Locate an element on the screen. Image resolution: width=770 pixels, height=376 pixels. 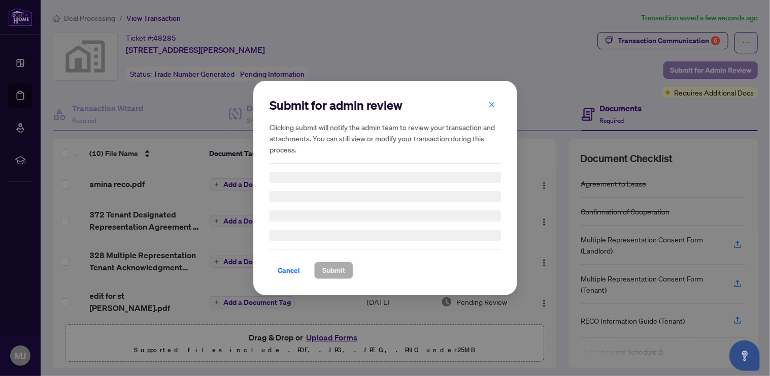
button: Open asap is located at coordinates (745, 356).